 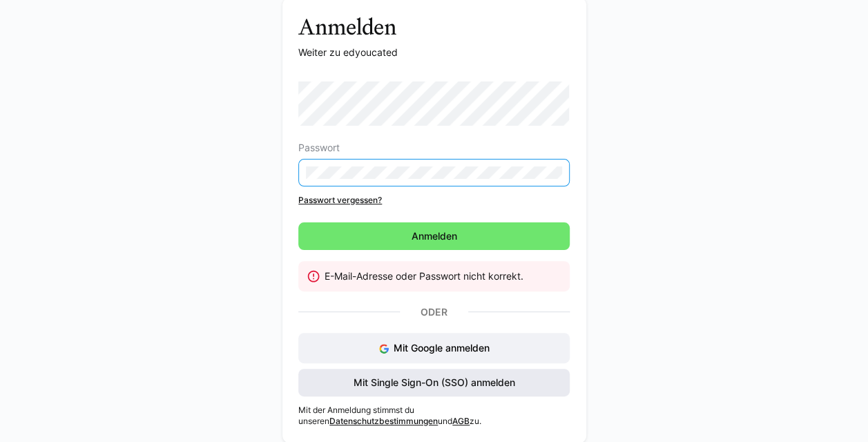 I want to click on p: Mit der Anmeldung stimmst du unseren und zu., so click(x=434, y=416).